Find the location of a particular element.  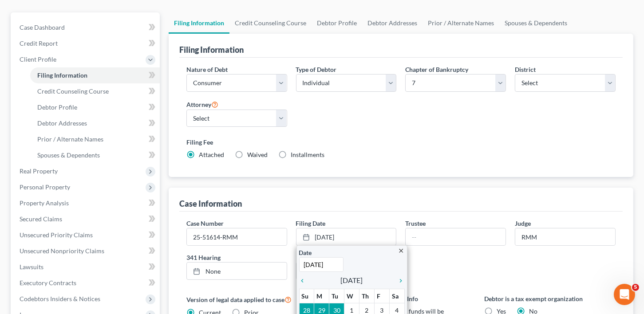

span: Filing Information is located at coordinates (62, 75).